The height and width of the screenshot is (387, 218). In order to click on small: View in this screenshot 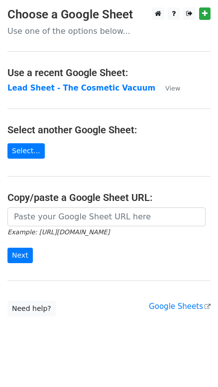, I will do `click(173, 88)`.